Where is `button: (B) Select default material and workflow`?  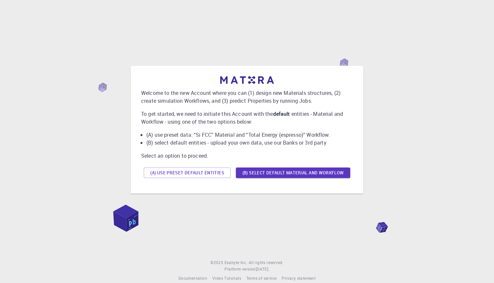 button: (B) Select default material and workflow is located at coordinates (293, 172).